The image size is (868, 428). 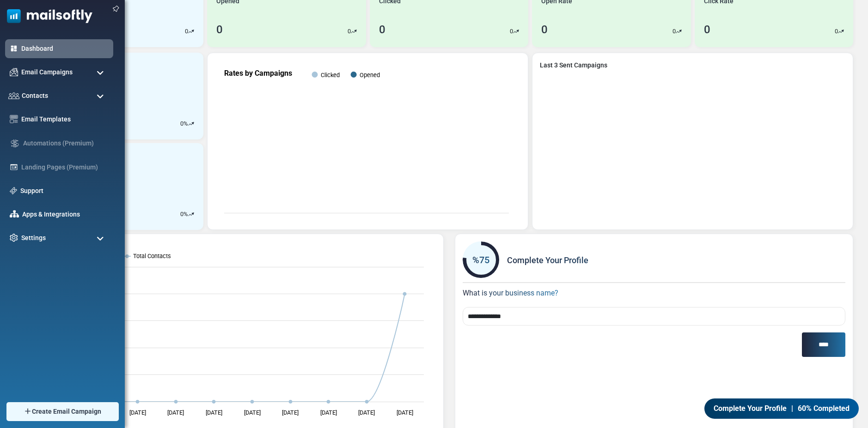 What do you see at coordinates (243, 334) in the screenshot?
I see `svg: Total Contacts` at bounding box center [243, 334].